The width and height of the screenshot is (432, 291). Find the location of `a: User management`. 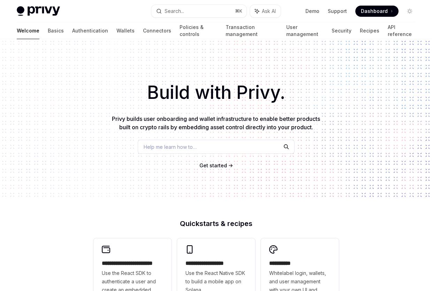

a: User management is located at coordinates (305, 31).